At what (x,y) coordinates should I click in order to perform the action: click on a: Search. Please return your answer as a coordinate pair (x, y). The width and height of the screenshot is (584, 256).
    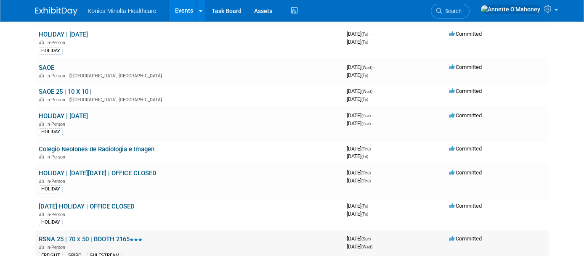
    Looking at the image, I should click on (450, 11).